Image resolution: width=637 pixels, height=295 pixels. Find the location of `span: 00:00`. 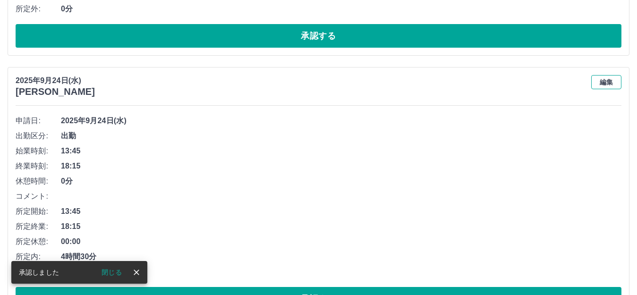

span: 00:00 is located at coordinates (341, 242).